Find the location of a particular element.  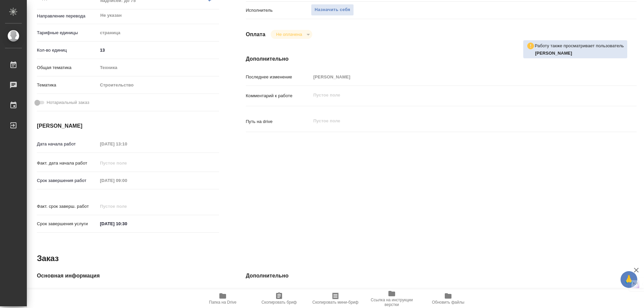

p: Направление перевода is located at coordinates (67, 16).